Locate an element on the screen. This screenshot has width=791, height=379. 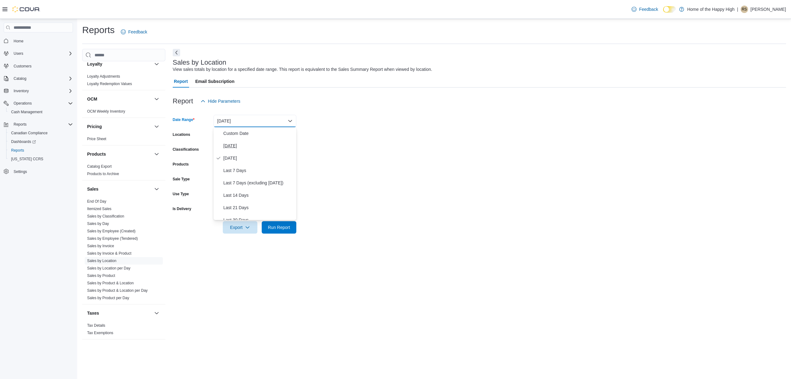
span: Run Report is located at coordinates (279, 227).